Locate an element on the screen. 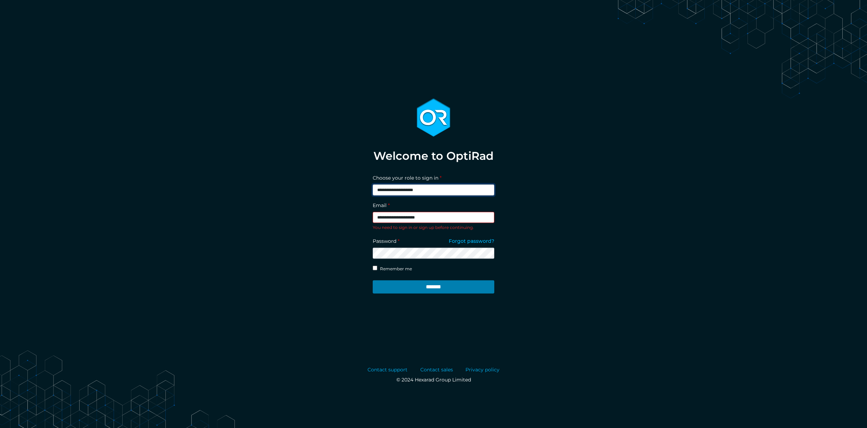  a: Contact sales is located at coordinates (437, 370).